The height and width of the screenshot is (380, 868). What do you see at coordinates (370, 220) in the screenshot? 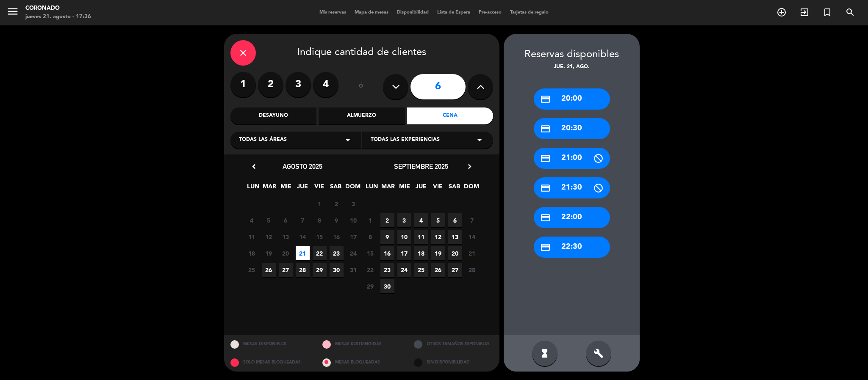
I see `span: 1` at bounding box center [370, 220].